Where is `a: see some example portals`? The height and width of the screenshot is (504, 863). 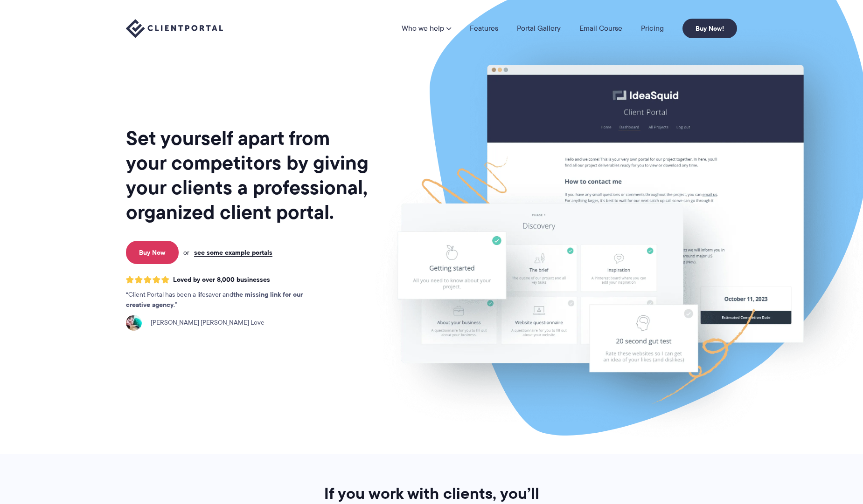
a: see some example portals is located at coordinates (233, 252).